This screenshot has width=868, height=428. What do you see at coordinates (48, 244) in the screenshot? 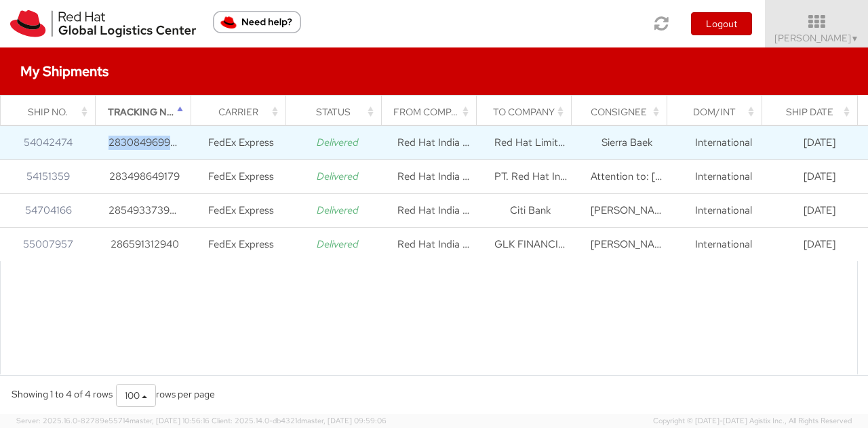
I see `a: 55007957` at bounding box center [48, 244].